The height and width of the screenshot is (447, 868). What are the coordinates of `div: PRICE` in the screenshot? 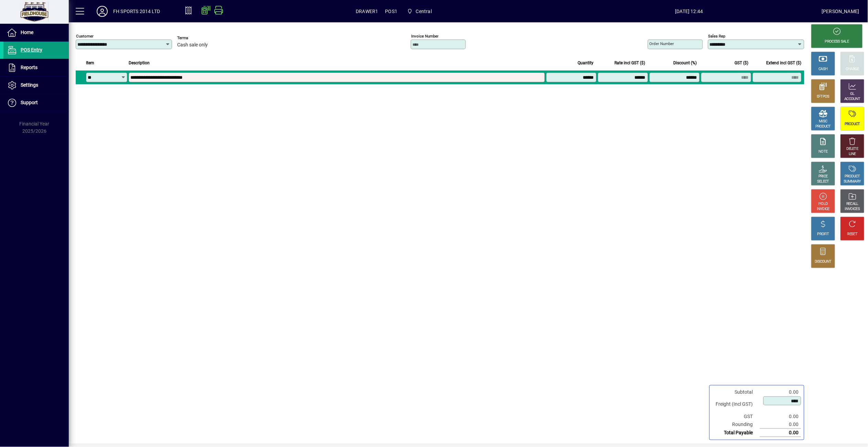 It's located at (823, 177).